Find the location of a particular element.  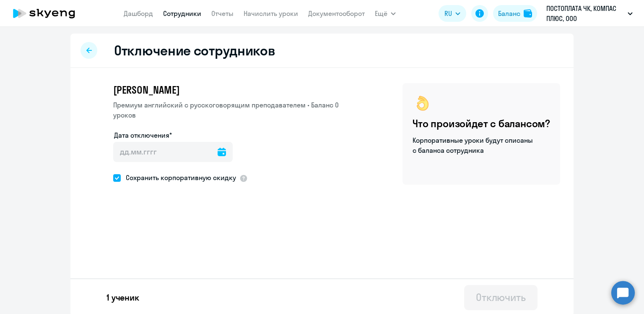

p: ПОСТОПЛАТА ЧК, КОМПАС ПЛЮС, ООО is located at coordinates (585, 13).